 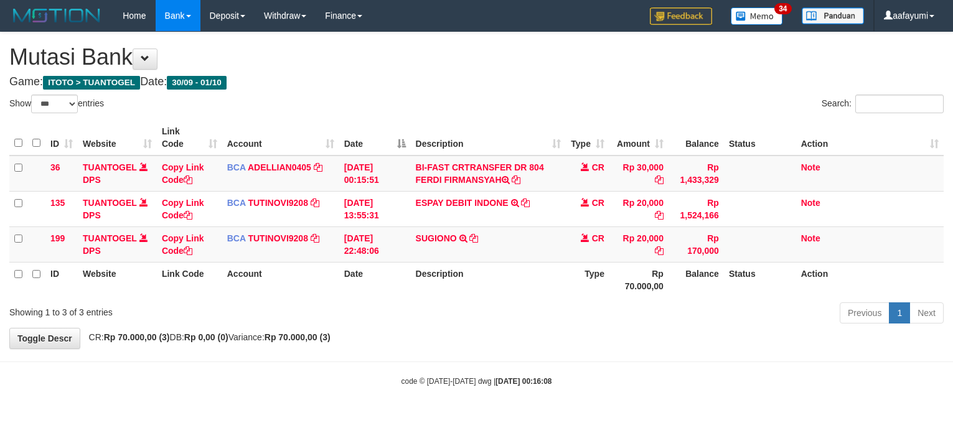 I want to click on th: Rp 70.000,00, so click(x=639, y=280).